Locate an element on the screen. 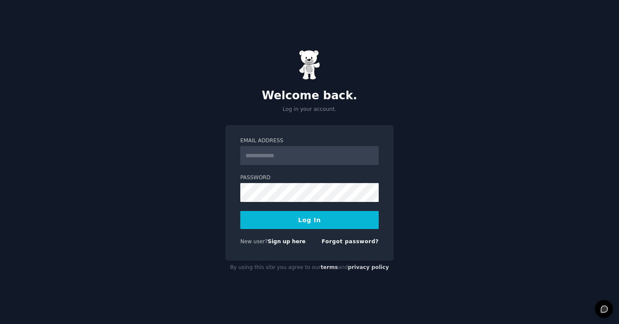  label: Password is located at coordinates (309, 178).